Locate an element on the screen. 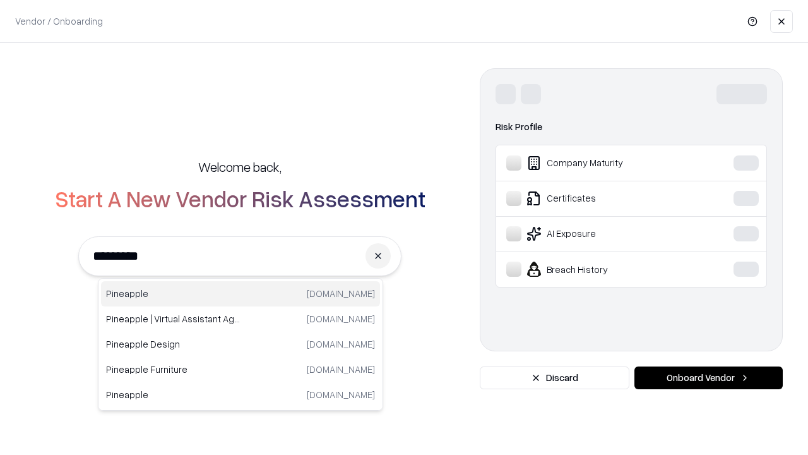 The image size is (808, 455). h2: Start A New Vendor Risk Assessment is located at coordinates (240, 198).